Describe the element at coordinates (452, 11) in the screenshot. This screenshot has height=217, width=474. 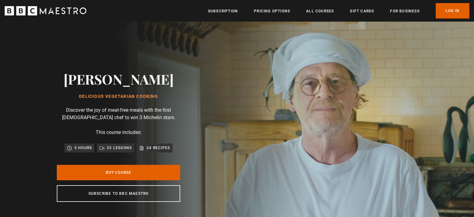
I see `a: Log In` at that location.